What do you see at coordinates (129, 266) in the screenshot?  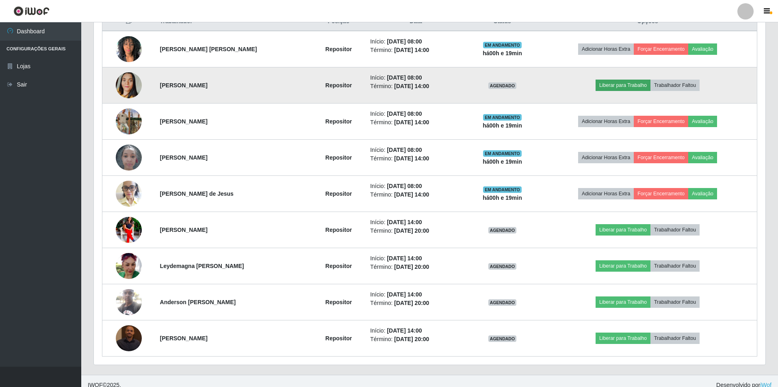 I see `img: 1754944379156.jpeg` at bounding box center [129, 266].